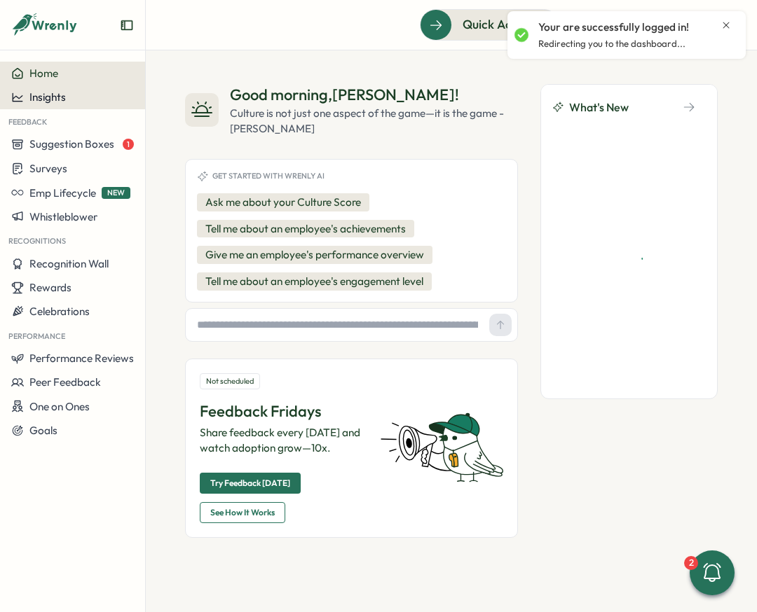 This screenshot has width=757, height=612. What do you see at coordinates (48, 97) in the screenshot?
I see `span: Insights` at bounding box center [48, 97].